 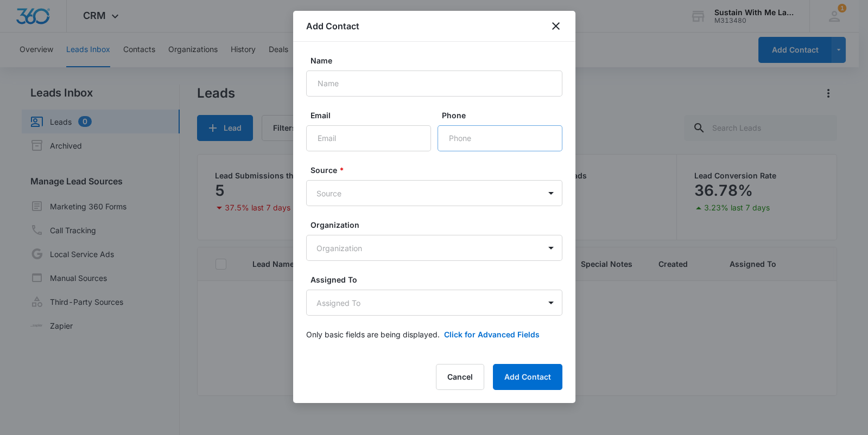 What do you see at coordinates (492, 334) in the screenshot?
I see `button: Click for Advanced Fields` at bounding box center [492, 334].